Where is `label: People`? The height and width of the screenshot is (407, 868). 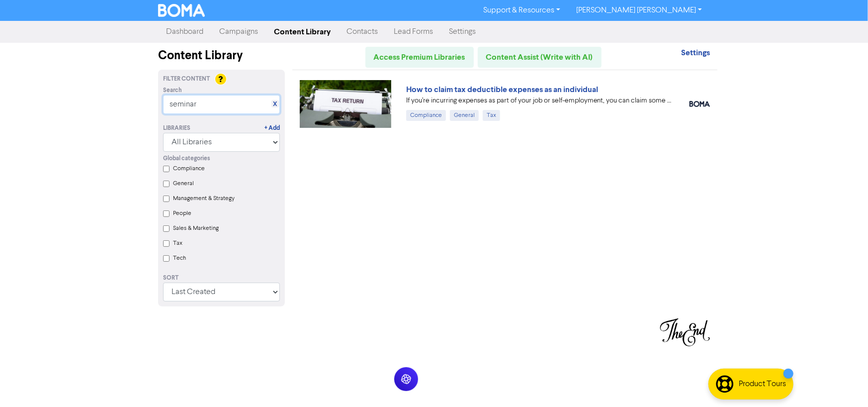
label: People is located at coordinates (182, 213).